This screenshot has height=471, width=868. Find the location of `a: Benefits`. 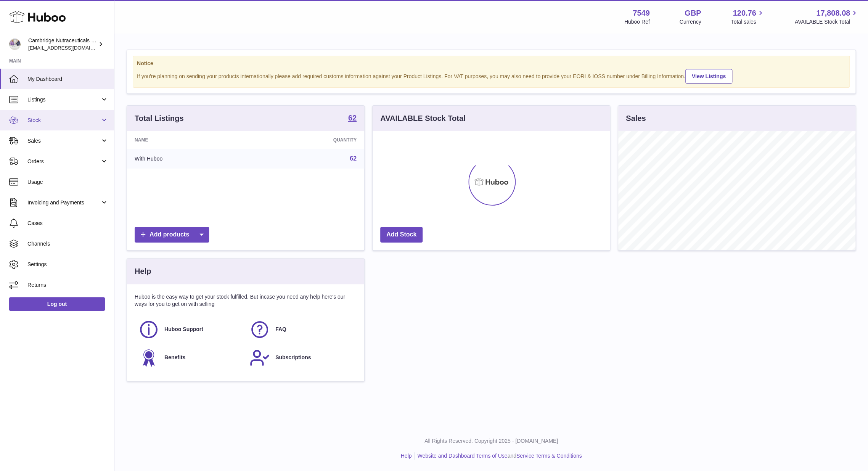

a: Benefits is located at coordinates (190, 358).